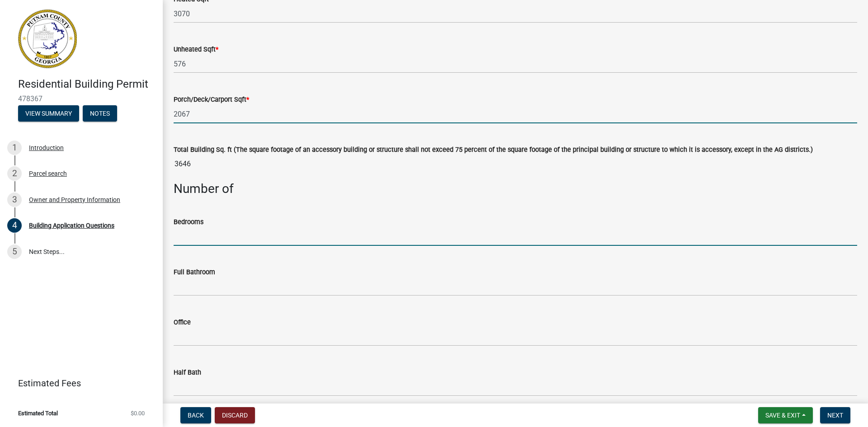  Describe the element at coordinates (785, 415) in the screenshot. I see `button: Save & Exit` at that location.